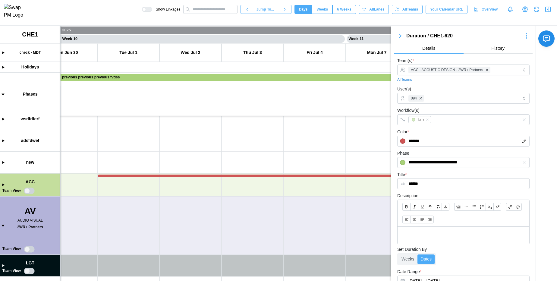  What do you see at coordinates (406, 220) in the screenshot?
I see `button: Align text: left` at bounding box center [406, 220].